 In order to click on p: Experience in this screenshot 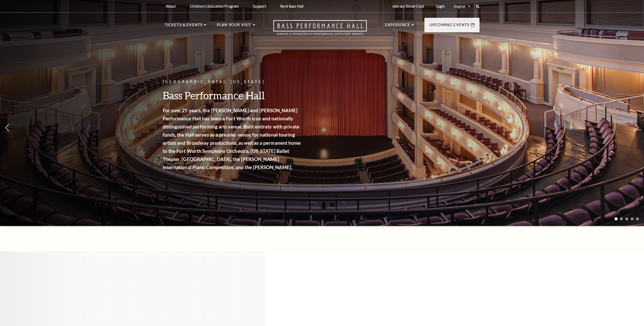, I will do `click(398, 26)`.